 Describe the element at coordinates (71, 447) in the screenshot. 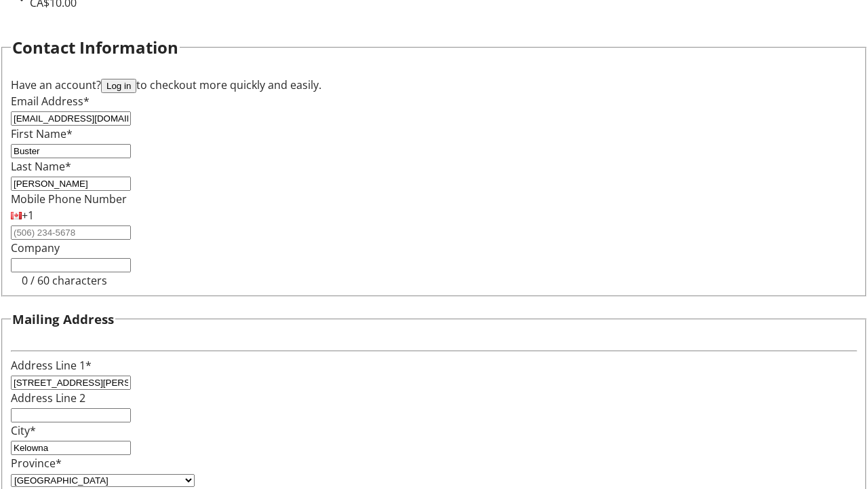

I see `input: City` at that location.